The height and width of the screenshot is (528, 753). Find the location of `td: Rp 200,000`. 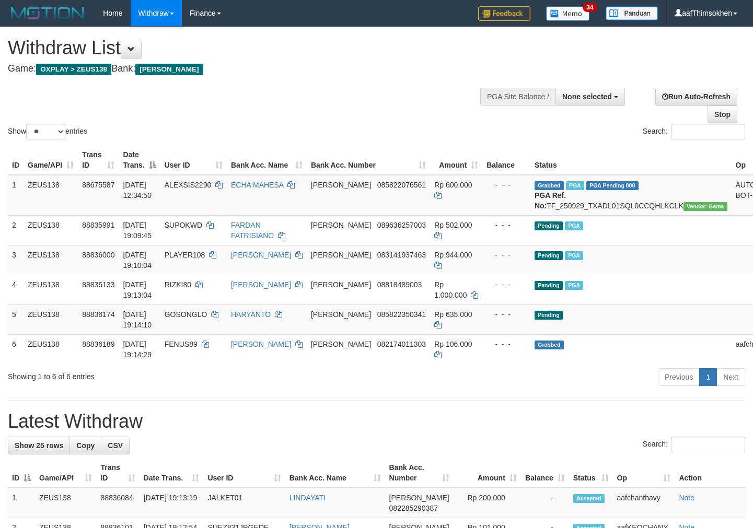

td: Rp 200,000 is located at coordinates (487, 503).